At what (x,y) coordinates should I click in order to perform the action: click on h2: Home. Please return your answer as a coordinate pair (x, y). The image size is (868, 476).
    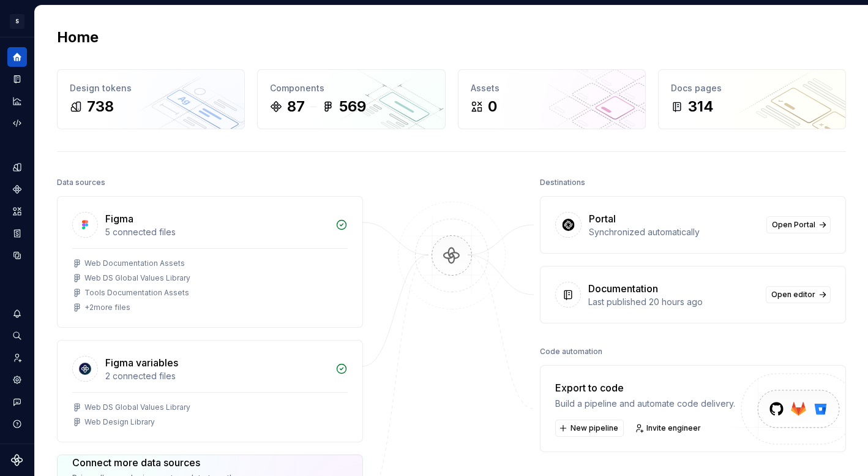
    Looking at the image, I should click on (77, 37).